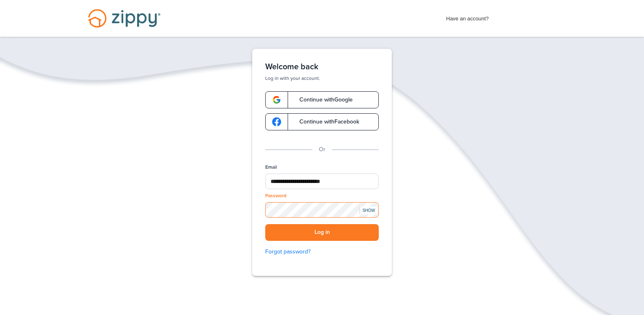 This screenshot has width=644, height=315. Describe the element at coordinates (322, 67) in the screenshot. I see `h1: Welcome back` at that location.